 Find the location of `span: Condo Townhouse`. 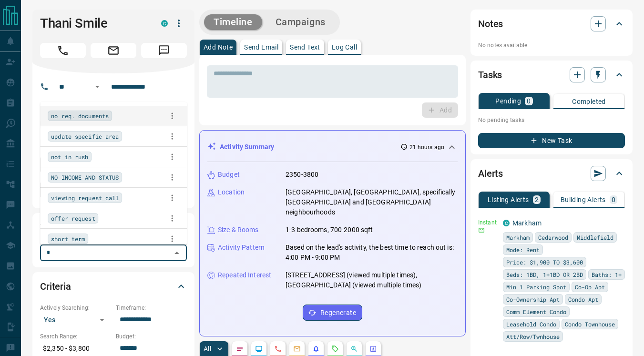

span: Condo Townhouse is located at coordinates (590, 324).